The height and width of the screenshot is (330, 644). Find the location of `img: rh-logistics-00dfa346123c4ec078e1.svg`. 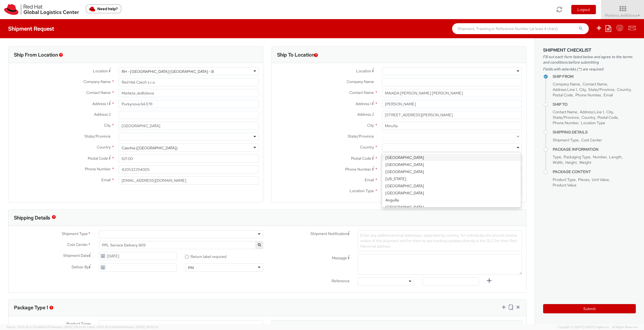

img: rh-logistics-00dfa346123c4ec078e1.svg is located at coordinates (42, 9).